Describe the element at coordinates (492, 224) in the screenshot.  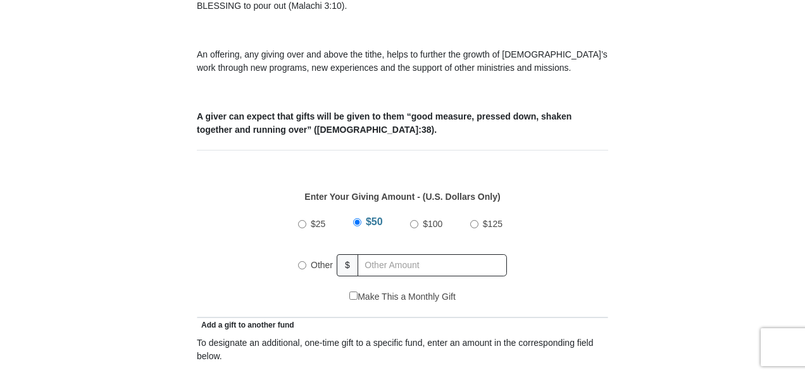
I see `span: $125` at that location.